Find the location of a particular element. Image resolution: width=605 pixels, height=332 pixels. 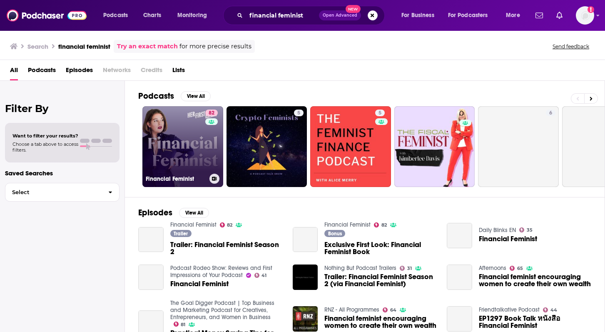

span: EP1297 Book Talk หนังสือ Financial Feminist is located at coordinates (535, 322).